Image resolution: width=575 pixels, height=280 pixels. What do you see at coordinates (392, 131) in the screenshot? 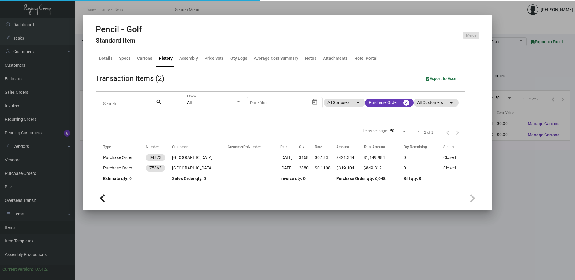
I see `span: 50` at bounding box center [392, 131].